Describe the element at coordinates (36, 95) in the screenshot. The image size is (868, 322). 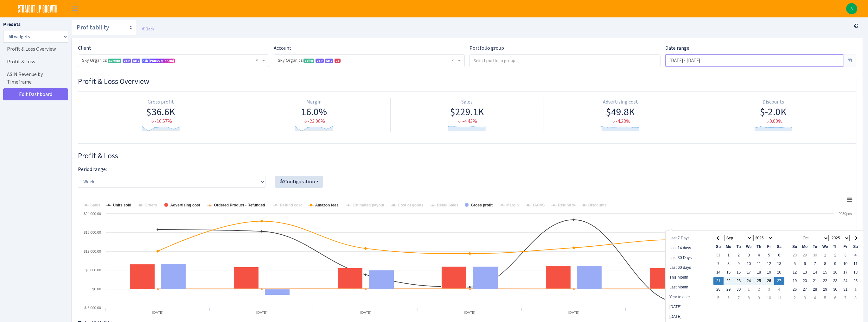
I see `a: Edit Dashboard` at that location.